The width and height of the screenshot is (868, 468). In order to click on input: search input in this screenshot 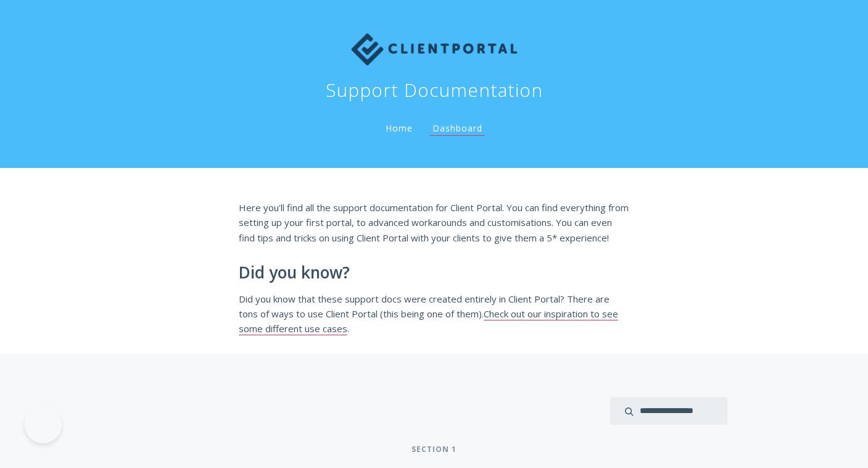, I will do `click(668, 410)`.